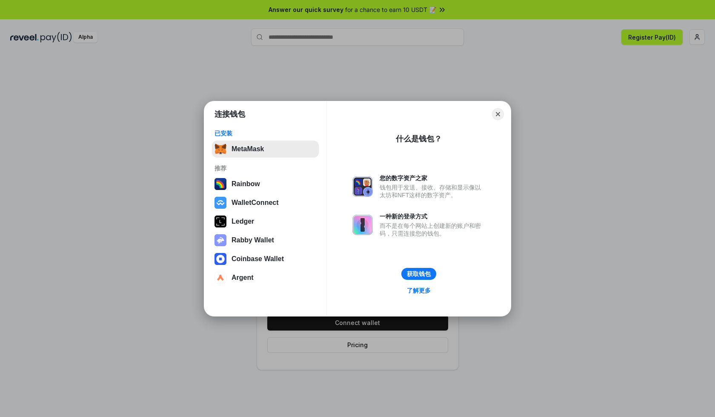 The width and height of the screenshot is (715, 417). Describe the element at coordinates (433, 230) in the screenshot. I see `div: 而不是在每个网站上创建新的账户和密码，只需连接您的钱包。` at that location.